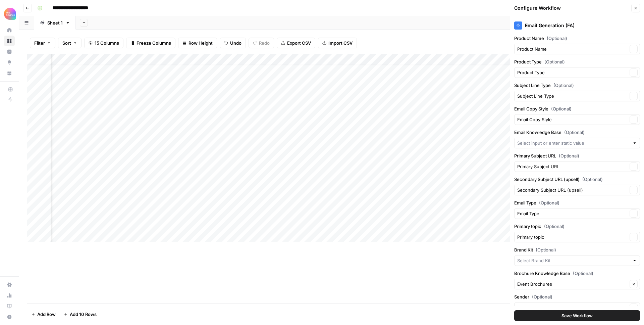  What do you see at coordinates (572, 96) in the screenshot?
I see `input: Subject Line Type` at bounding box center [572, 96].